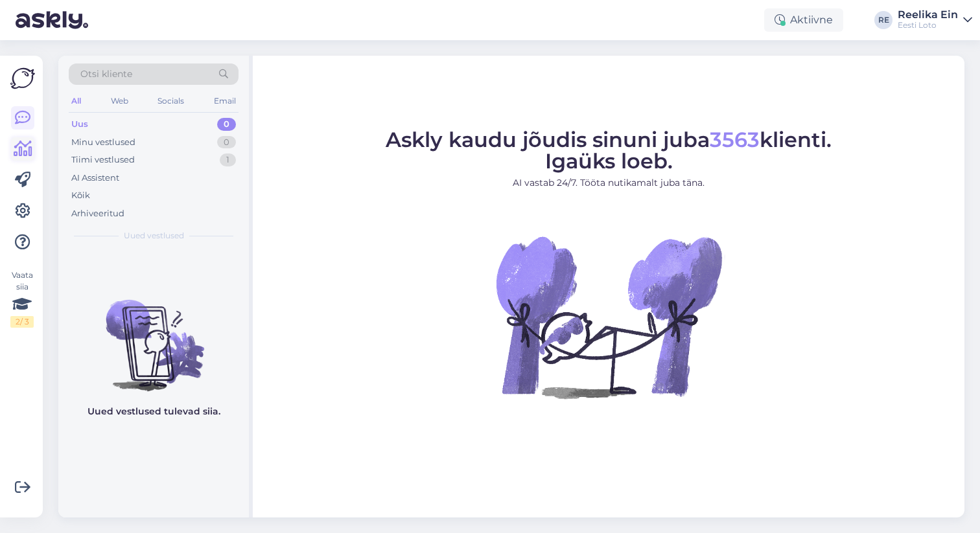 This screenshot has width=980, height=533. Describe the element at coordinates (153, 411) in the screenshot. I see `p: Uued vestlused tulevad siia.` at that location.